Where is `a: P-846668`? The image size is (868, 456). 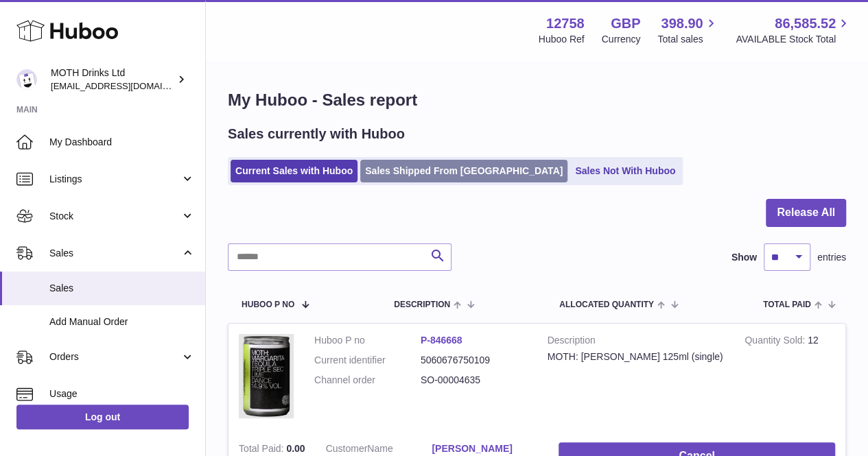
a: P-846668 is located at coordinates (441, 341).